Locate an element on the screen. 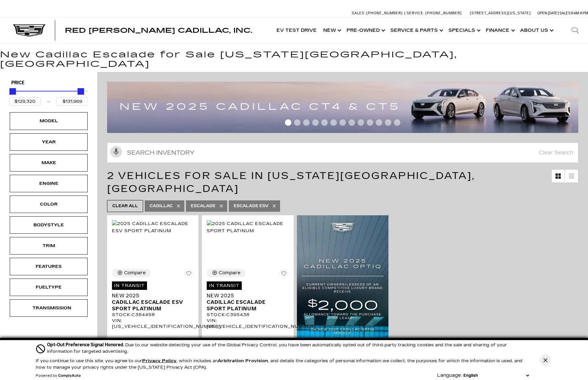 Image resolution: width=588 pixels, height=380 pixels. div: FueltypeFueltype is located at coordinates (48, 287).